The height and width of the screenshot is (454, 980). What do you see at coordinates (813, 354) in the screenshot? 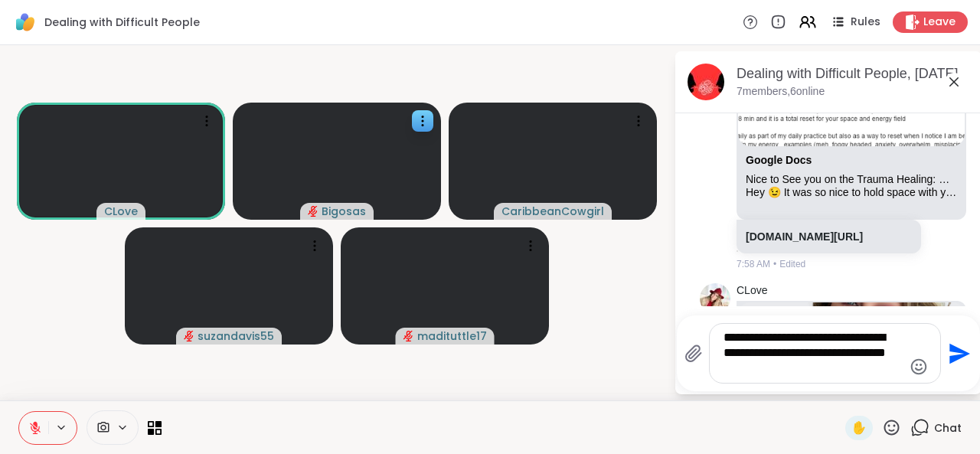
I see `textarea: Type your message` at bounding box center [813, 354].